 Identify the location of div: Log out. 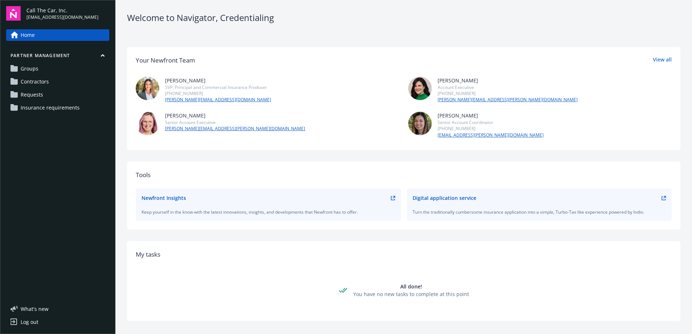
(29, 322).